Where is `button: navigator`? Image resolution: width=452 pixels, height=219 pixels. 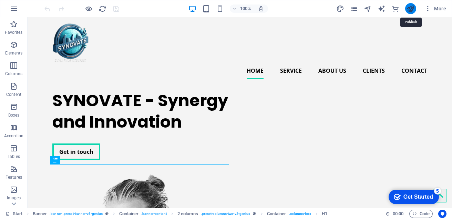
button: navigator is located at coordinates (368, 9).